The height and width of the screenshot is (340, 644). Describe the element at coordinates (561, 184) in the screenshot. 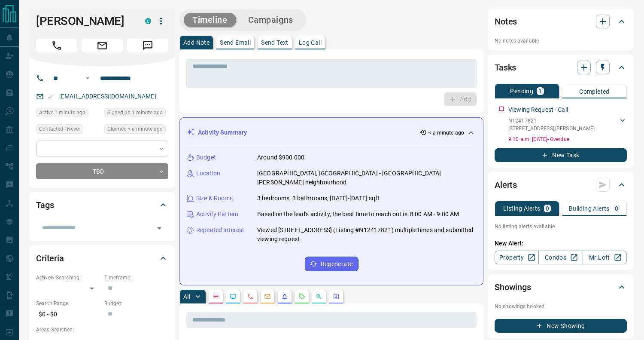

I see `div: Alerts` at that location.